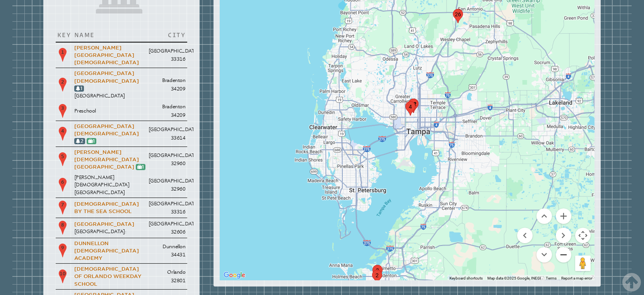  What do you see at coordinates (62, 134) in the screenshot?
I see `p: 4` at bounding box center [62, 134].